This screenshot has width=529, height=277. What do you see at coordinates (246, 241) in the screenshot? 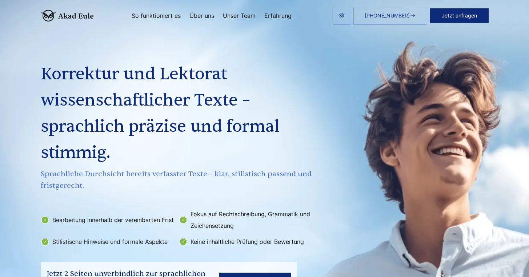
I see `li: Keine inhaltliche Prüfung oder Bewertung` at bounding box center [246, 241].